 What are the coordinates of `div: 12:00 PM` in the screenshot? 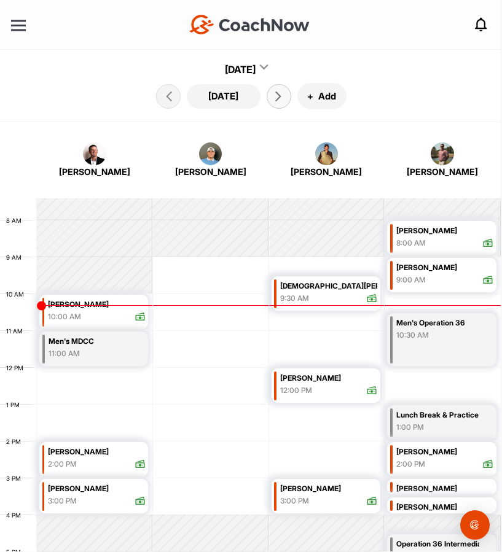 It's located at (296, 391).